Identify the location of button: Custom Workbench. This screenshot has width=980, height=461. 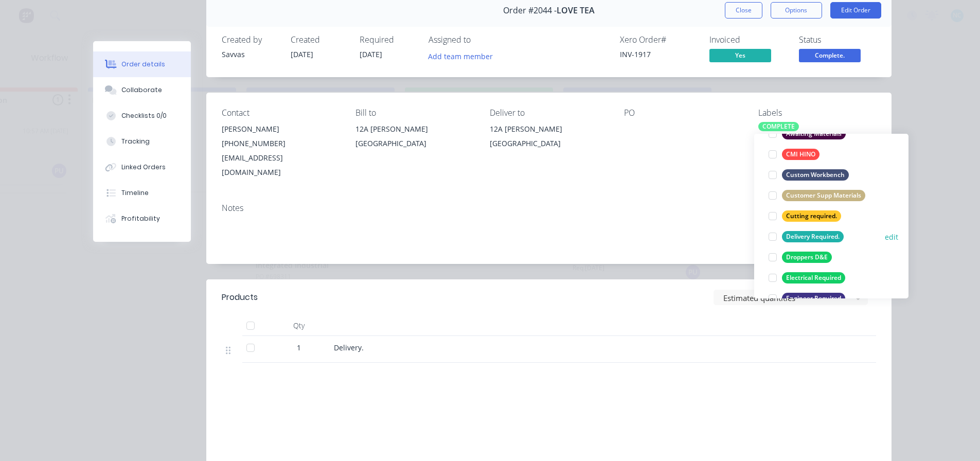
(809, 175).